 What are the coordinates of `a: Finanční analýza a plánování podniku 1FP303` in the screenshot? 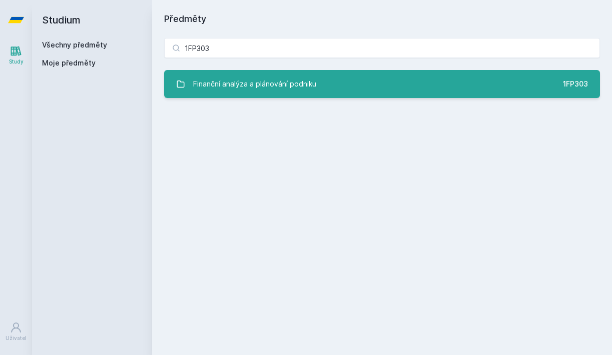 It's located at (382, 84).